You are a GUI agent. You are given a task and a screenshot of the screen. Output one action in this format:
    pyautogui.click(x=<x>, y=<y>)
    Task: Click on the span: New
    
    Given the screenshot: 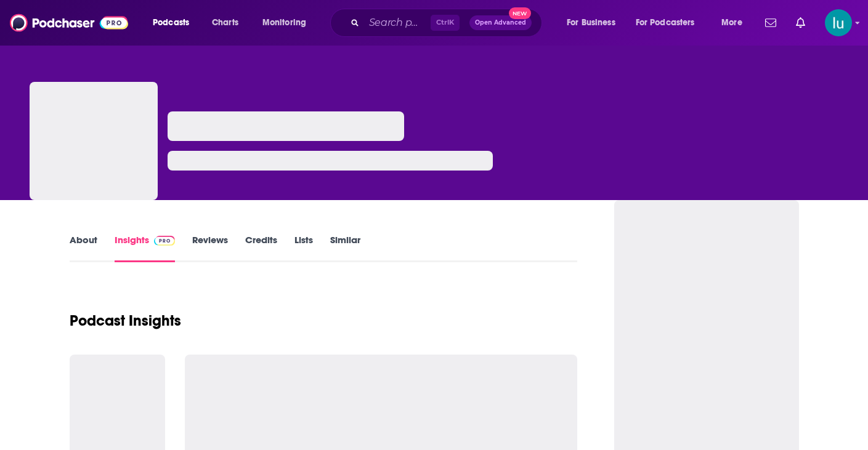 What is the action you would take?
    pyautogui.click(x=520, y=13)
    